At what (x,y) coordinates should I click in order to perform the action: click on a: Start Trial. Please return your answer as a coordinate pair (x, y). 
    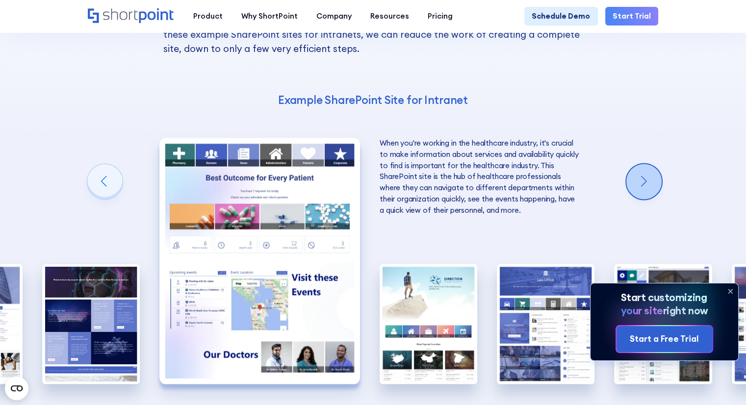
    Looking at the image, I should click on (631, 16).